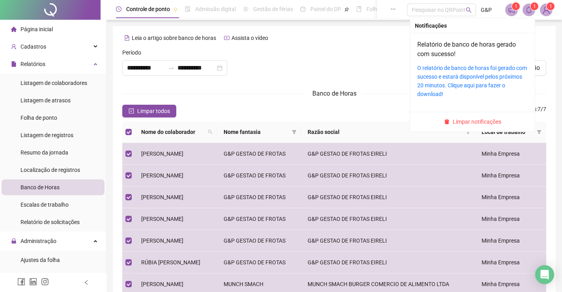  I want to click on span: ellipsis, so click(393, 9).